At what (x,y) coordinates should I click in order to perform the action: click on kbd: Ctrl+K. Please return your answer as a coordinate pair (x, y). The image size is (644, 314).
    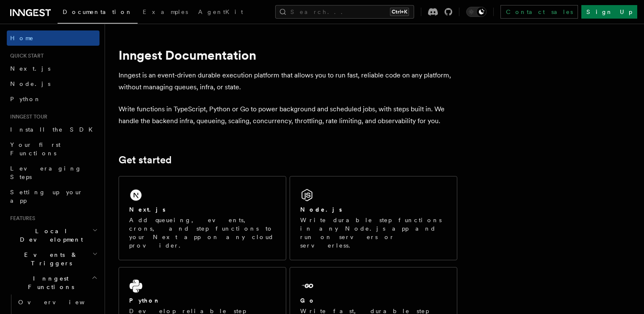
    Looking at the image, I should click on (399, 12).